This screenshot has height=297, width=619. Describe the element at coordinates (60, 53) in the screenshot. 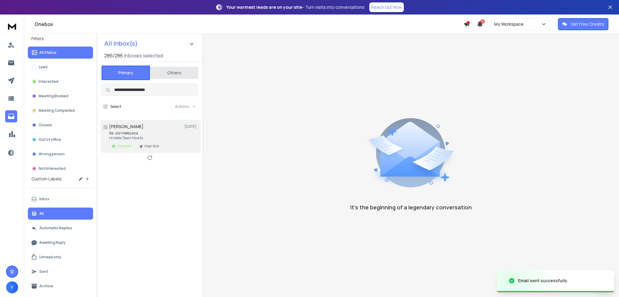

I see `button: All Status` at that location.